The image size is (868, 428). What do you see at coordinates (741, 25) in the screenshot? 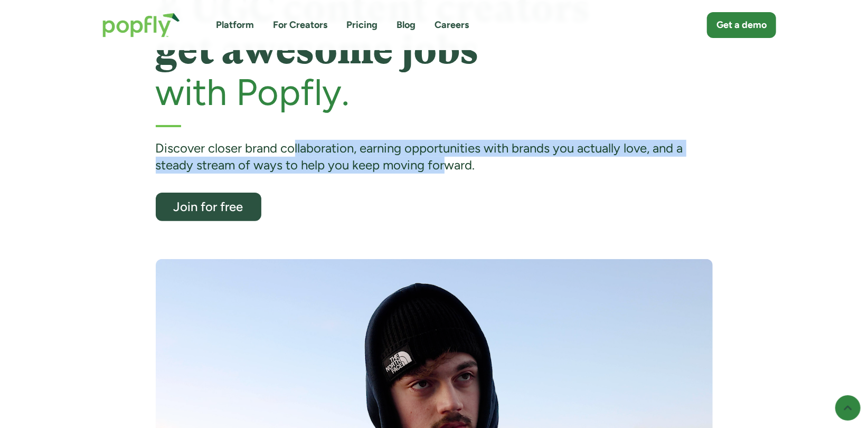
I see `div: Get a demo` at bounding box center [741, 25].